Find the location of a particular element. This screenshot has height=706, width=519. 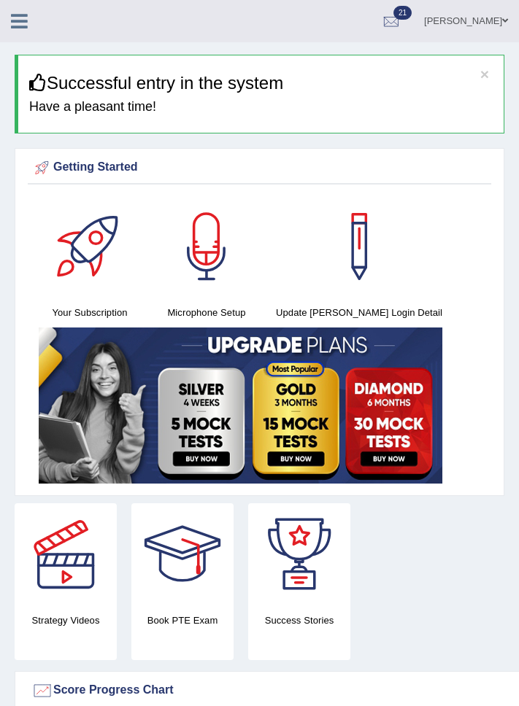

h4: Strategy Videos is located at coordinates (66, 620).